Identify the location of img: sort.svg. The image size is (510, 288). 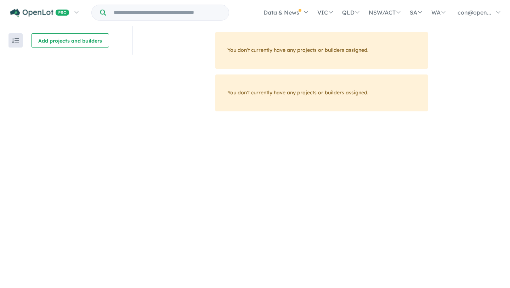
(16, 40).